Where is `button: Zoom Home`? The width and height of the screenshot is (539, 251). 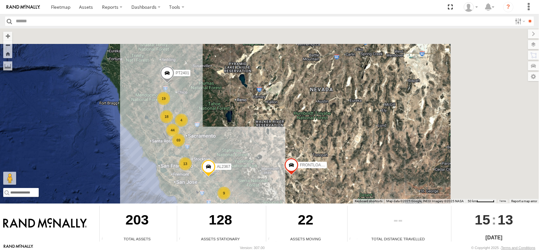
button: Zoom Home is located at coordinates (8, 54).